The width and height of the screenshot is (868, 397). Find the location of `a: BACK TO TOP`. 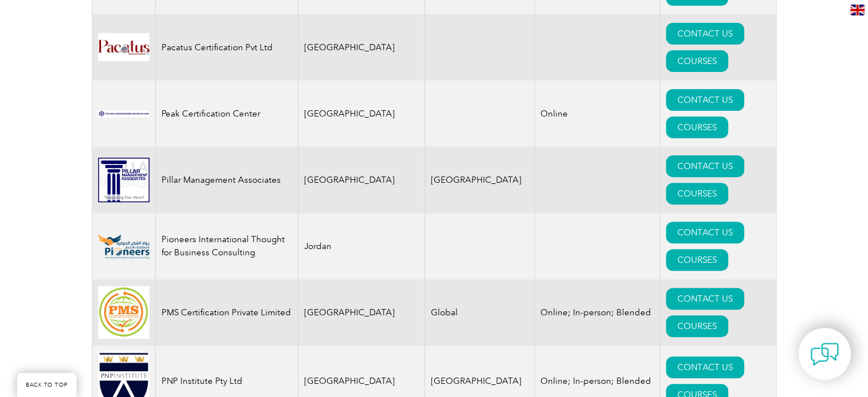

a: BACK TO TOP is located at coordinates (47, 385).